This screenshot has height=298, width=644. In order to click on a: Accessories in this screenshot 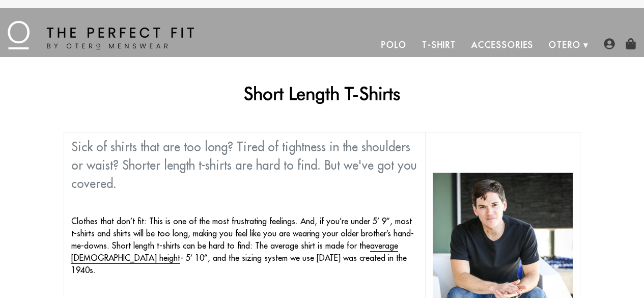, I will do `click(502, 45)`.